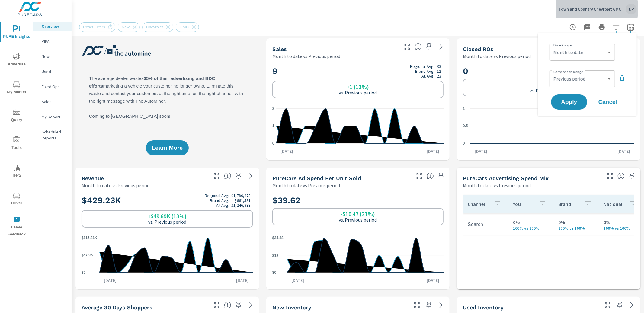 This screenshot has width=644, height=313. What do you see at coordinates (280, 49) in the screenshot?
I see `h5: Sales` at bounding box center [280, 49].